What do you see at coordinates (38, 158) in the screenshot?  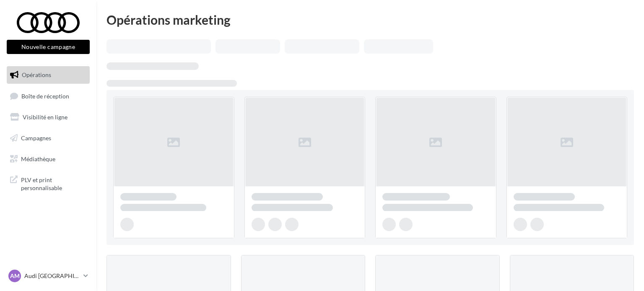 I see `span: Médiathèque` at bounding box center [38, 158].